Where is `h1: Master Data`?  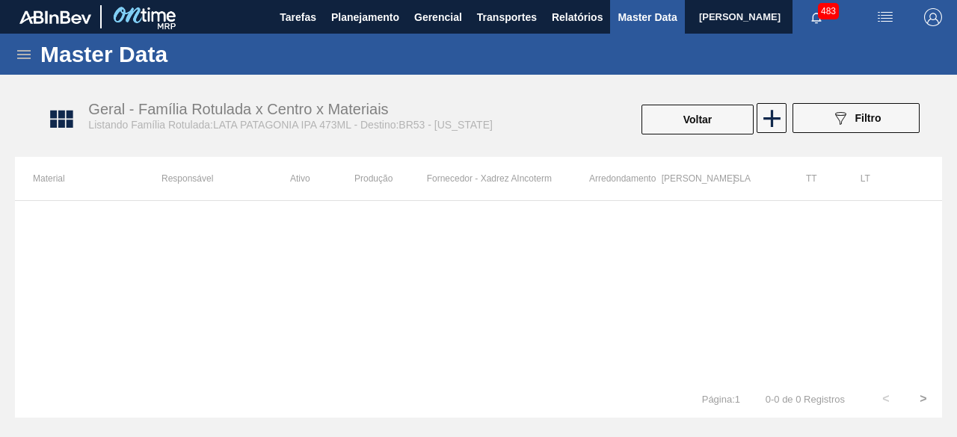 h1: Master Data is located at coordinates (173, 54).